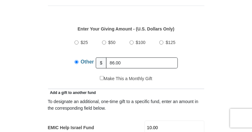  Describe the element at coordinates (84, 42) in the screenshot. I see `span: $25` at that location.